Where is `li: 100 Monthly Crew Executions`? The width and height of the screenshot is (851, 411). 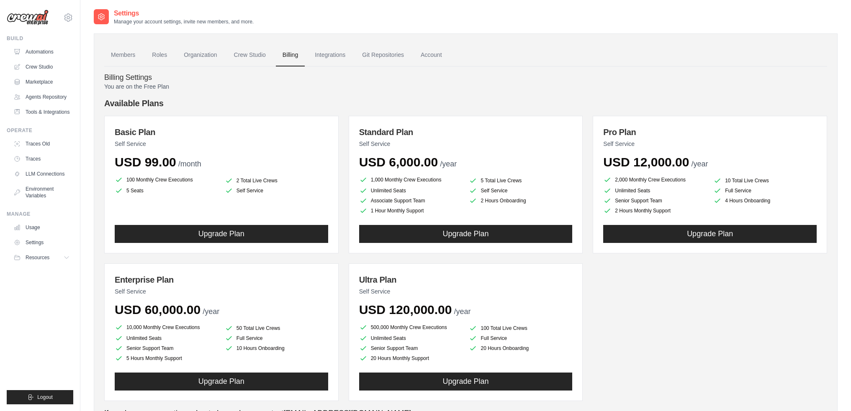 li: 100 Monthly Crew Executions is located at coordinates (166, 180).